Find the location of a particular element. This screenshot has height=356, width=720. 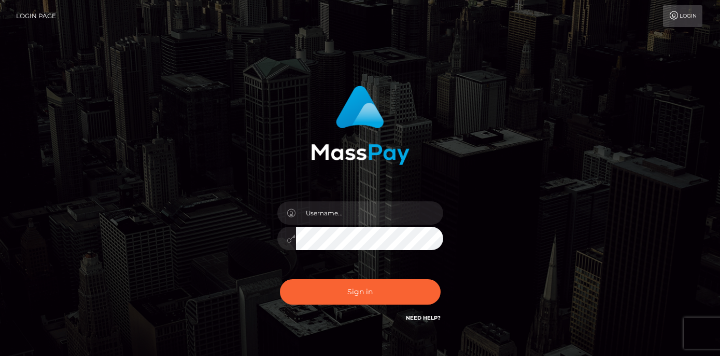

input: Username... is located at coordinates (370, 213).